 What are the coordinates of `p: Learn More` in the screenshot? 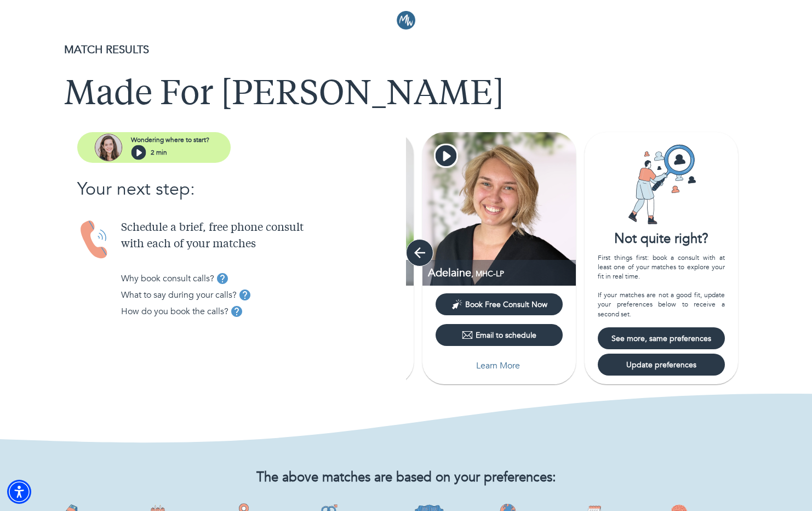 It's located at (498, 366).